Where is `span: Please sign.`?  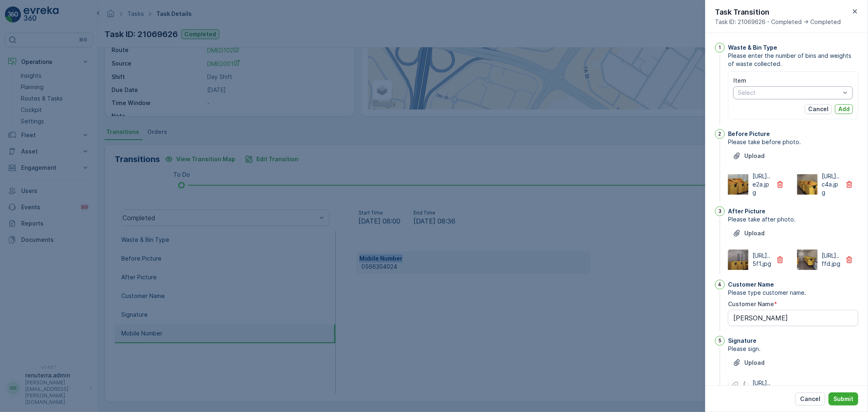
span: Please sign. is located at coordinates (793, 349).